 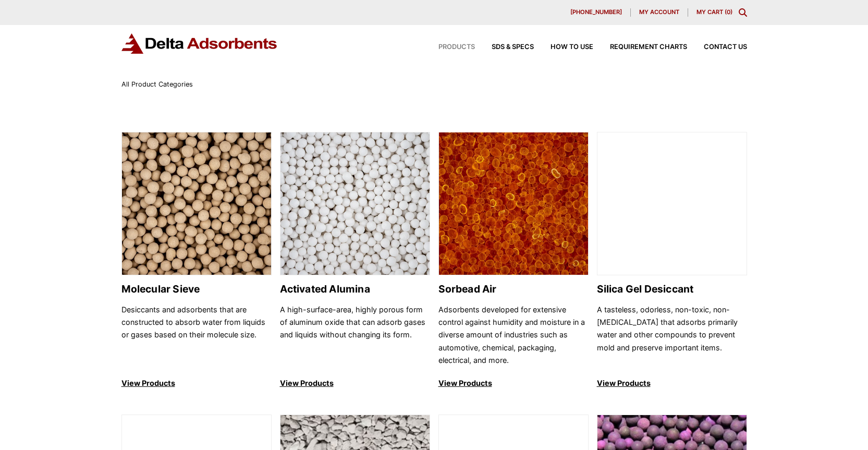 I want to click on p: A high-surface-area, highly porous form of aluminum oxide that can adsorb gases and liquids witho..., so click(x=355, y=335).